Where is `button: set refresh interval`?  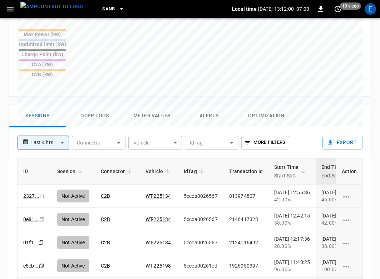
button: set refresh interval is located at coordinates (338, 9).